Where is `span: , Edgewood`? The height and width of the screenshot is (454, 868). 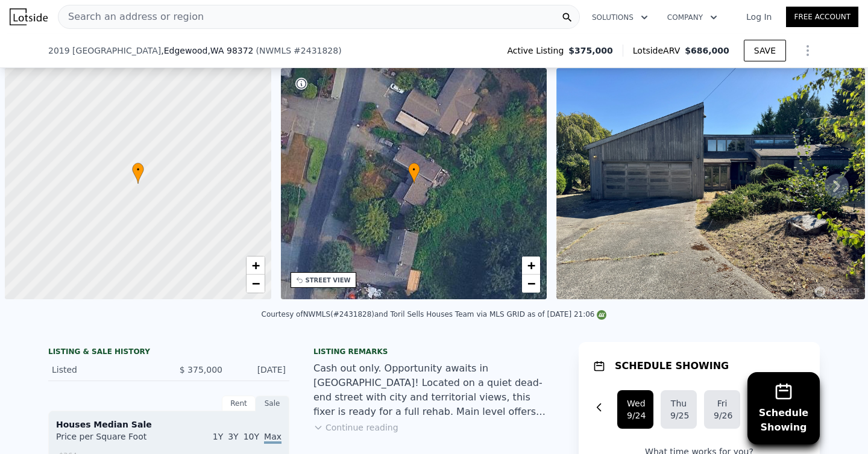
span: , Edgewood is located at coordinates (207, 51).